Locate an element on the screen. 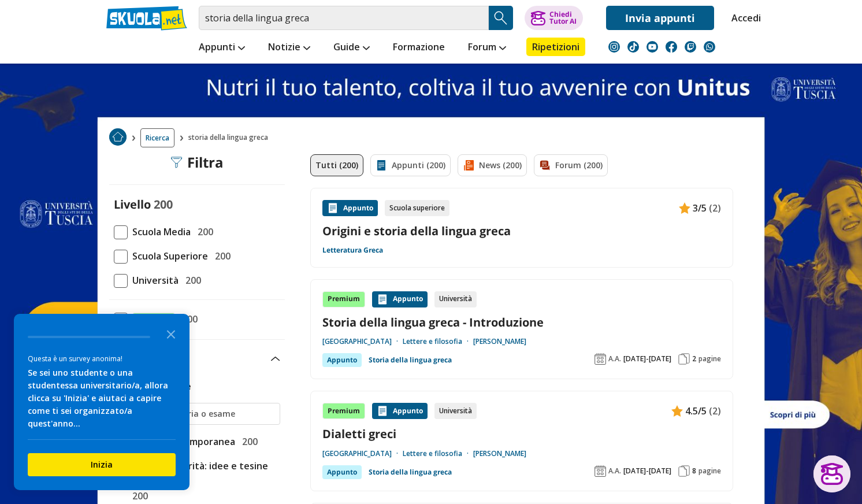 The image size is (862, 504). a: Formazione is located at coordinates (419, 48).